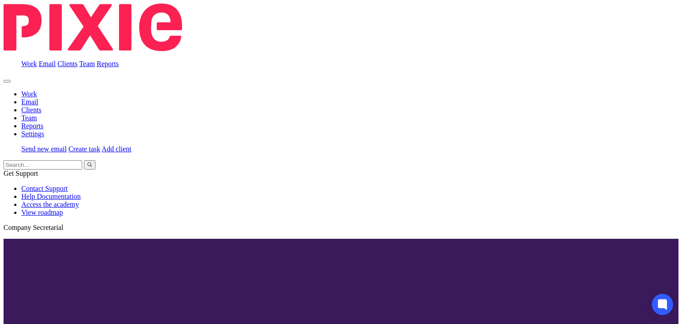 This screenshot has height=324, width=682. I want to click on a: Add client, so click(116, 149).